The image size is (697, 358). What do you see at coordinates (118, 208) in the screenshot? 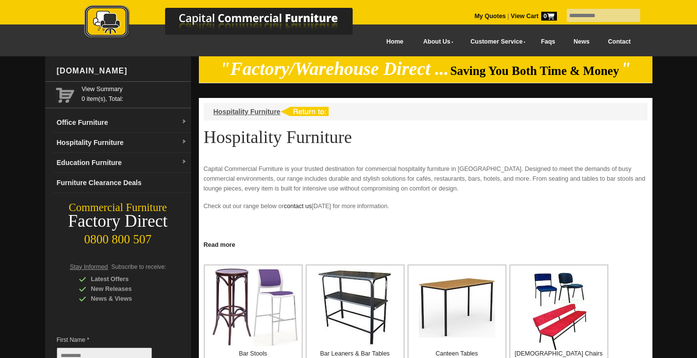
I see `div: Commercial Furniture` at bounding box center [118, 208].